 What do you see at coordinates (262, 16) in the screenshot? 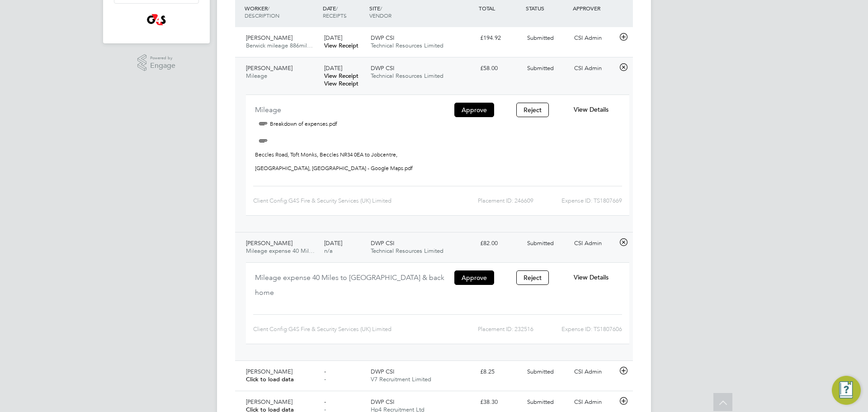
I see `span: DESCRIPTION` at bounding box center [262, 16].